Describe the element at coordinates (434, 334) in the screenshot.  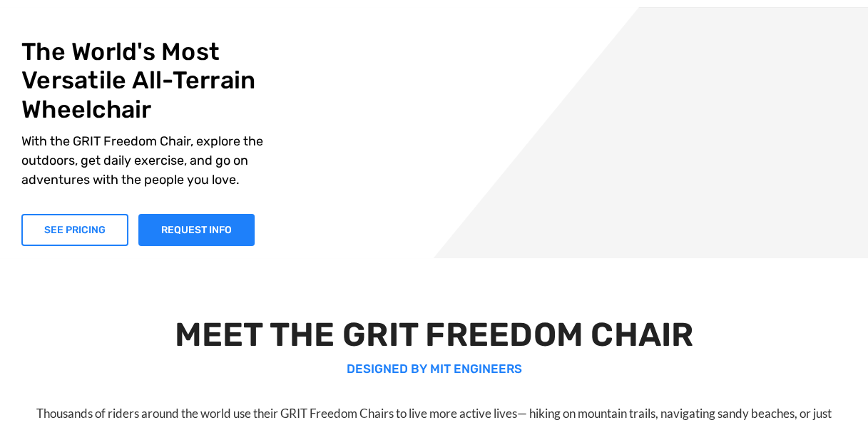
I see `h2: MEET THE GRIT FREEDOM CHAIR` at that location.